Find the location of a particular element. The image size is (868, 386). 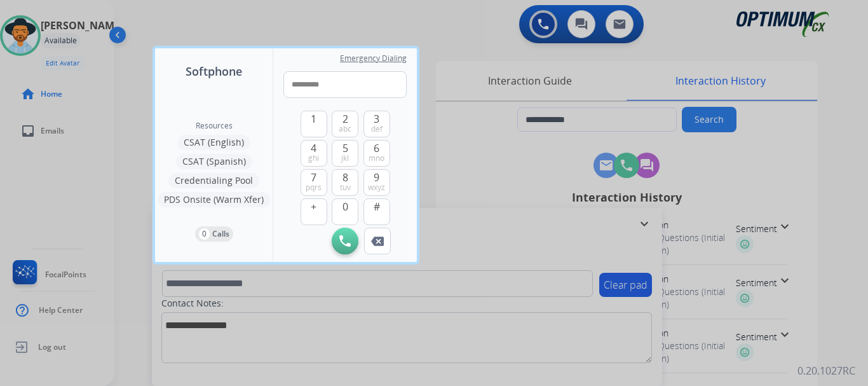

span: mno is located at coordinates (376, 158).